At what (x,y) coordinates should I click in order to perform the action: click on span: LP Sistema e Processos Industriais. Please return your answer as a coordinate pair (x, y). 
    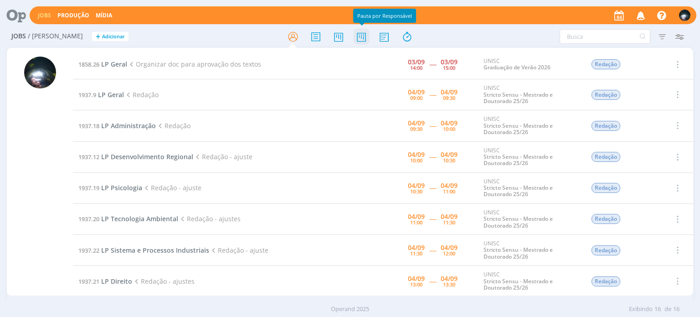
    Looking at the image, I should click on (155, 250).